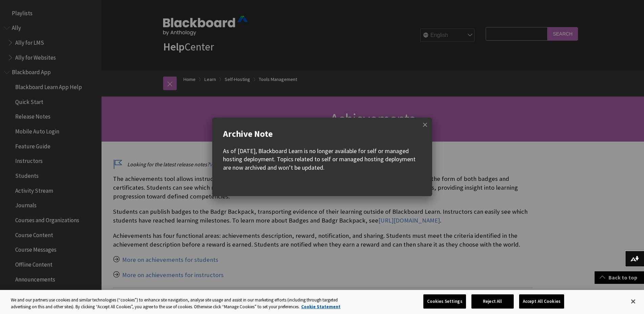 The image size is (644, 314). Describe the element at coordinates (444, 301) in the screenshot. I see `button: Cookies Settings` at that location.